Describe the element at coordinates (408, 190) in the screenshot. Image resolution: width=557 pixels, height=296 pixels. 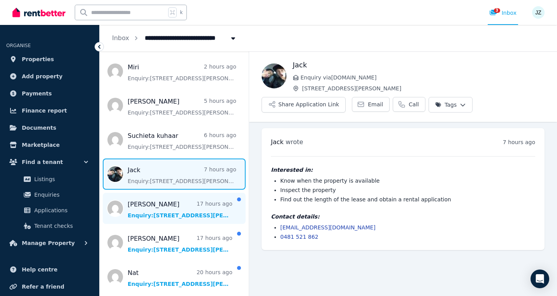
I see `li: Inspect the property` at that location.